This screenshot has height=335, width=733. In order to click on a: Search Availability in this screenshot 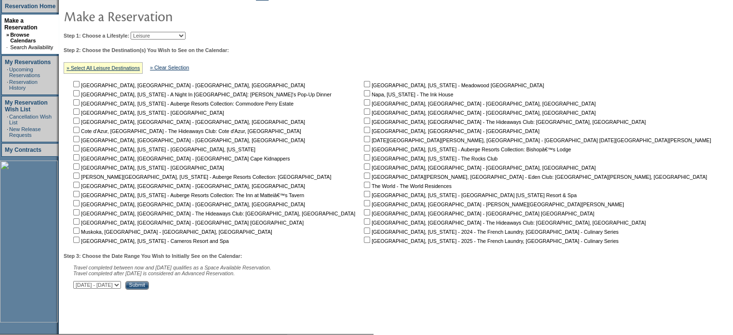, I will do `click(31, 47)`.